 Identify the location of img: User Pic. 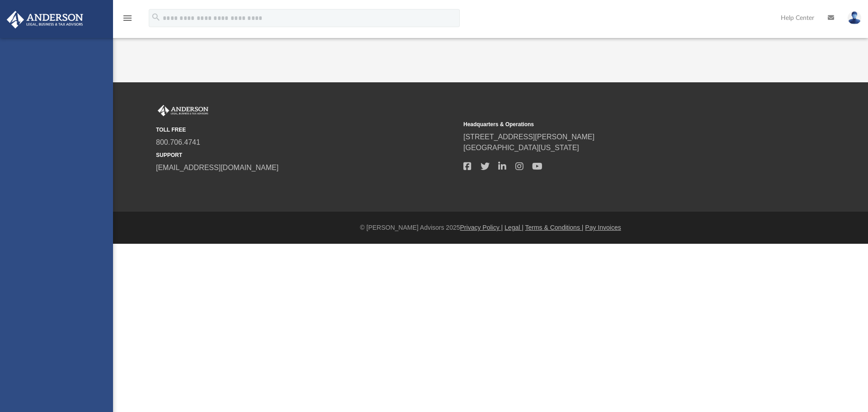
(854, 18).